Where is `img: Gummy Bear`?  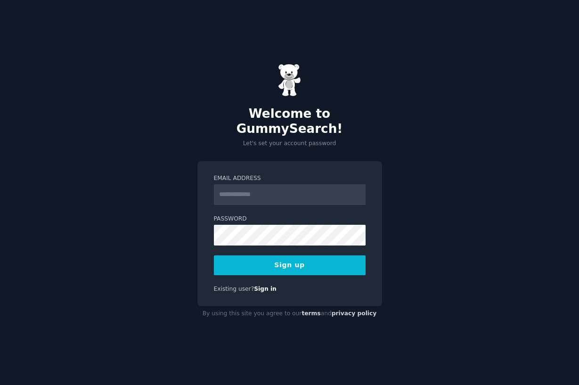 img: Gummy Bear is located at coordinates (290, 80).